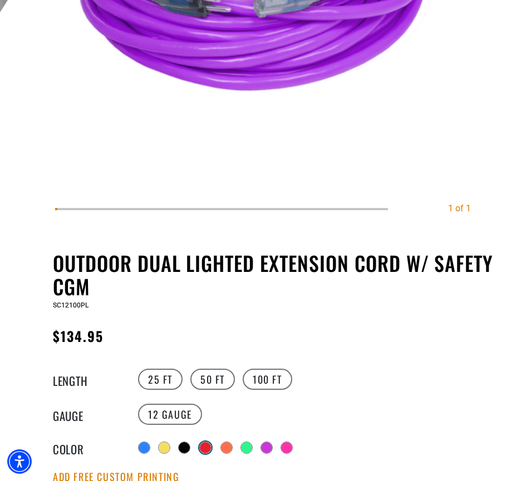  I want to click on div: Accessibility Menu, so click(19, 462).